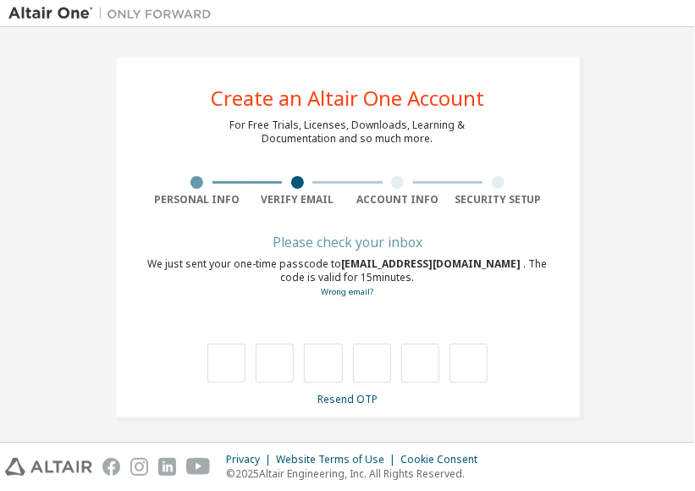 This screenshot has height=491, width=695. I want to click on div: Cookie Consent, so click(443, 460).